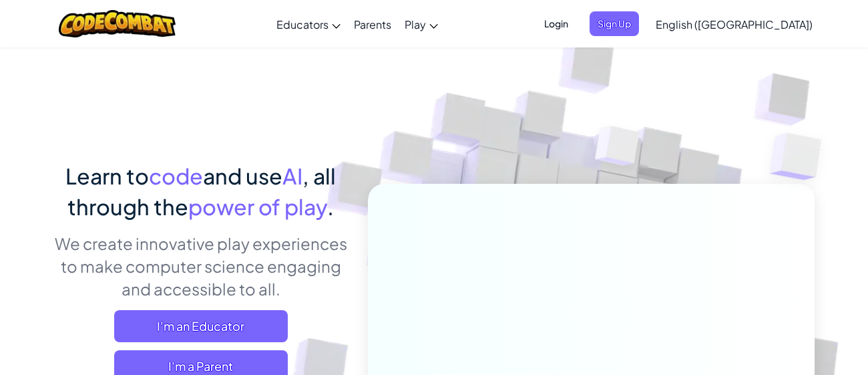  Describe the element at coordinates (242, 176) in the screenshot. I see `span: and use` at that location.